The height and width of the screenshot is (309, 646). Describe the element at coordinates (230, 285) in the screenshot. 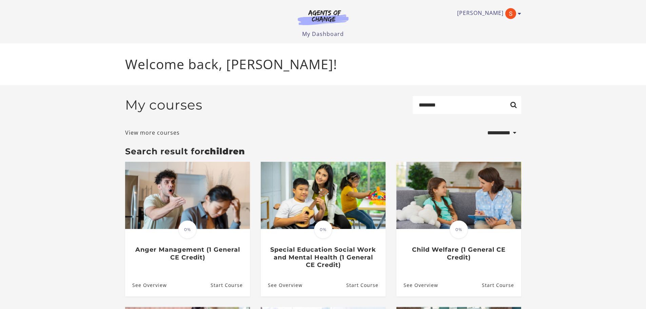

I see `a: Anger Management (1 General CE Credit): Resume Course` at that location.